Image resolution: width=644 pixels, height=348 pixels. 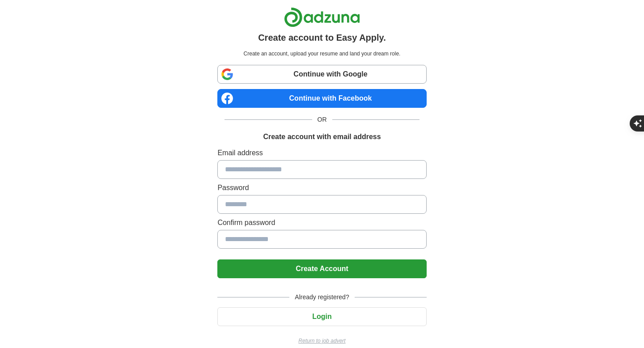 What do you see at coordinates (322, 296) in the screenshot?
I see `span: Already registered?` at bounding box center [322, 296].